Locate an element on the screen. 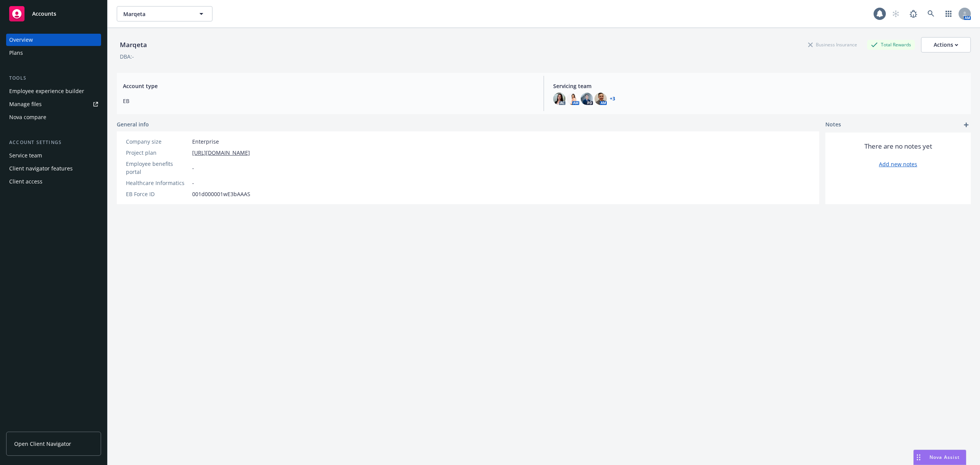 The width and height of the screenshot is (980, 465). a: Nova compare is located at coordinates (53, 117).